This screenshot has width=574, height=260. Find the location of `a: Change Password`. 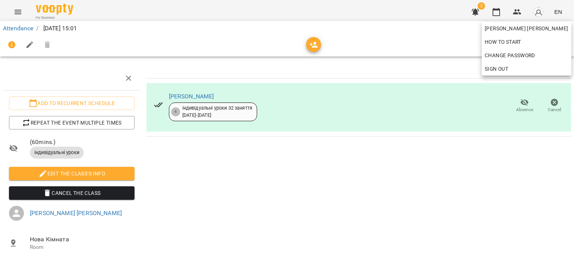

a: Change Password is located at coordinates (527, 55).